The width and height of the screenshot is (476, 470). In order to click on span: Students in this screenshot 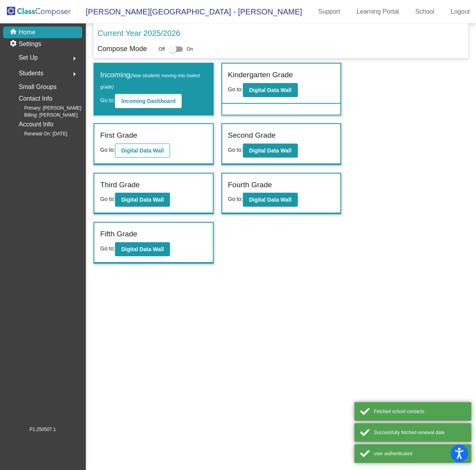, I will do `click(31, 74)`.